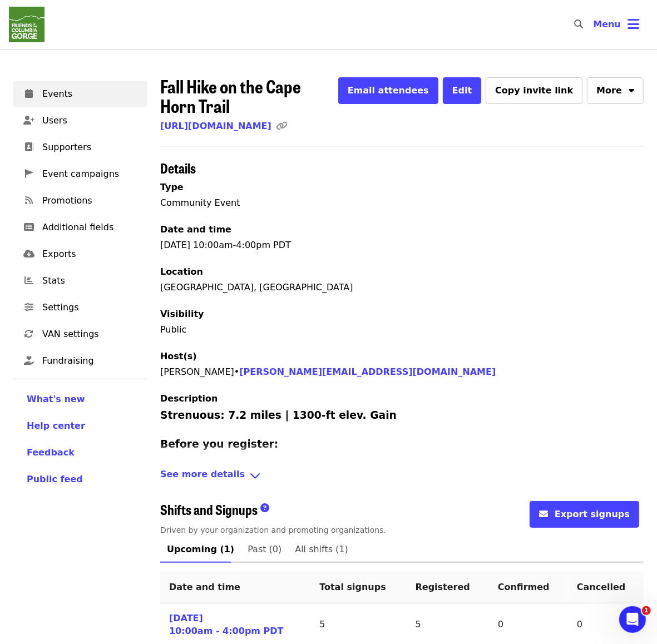 The width and height of the screenshot is (657, 644). What do you see at coordinates (273, 531) in the screenshot?
I see `span: Driven by your organization and promoting organizations.` at bounding box center [273, 531].